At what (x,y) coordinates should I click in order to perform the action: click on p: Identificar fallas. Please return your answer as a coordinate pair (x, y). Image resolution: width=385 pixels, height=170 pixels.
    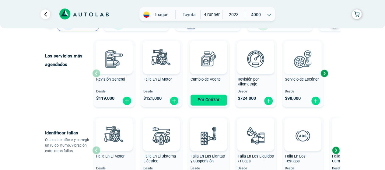
    Looking at the image, I should click on (68, 133).